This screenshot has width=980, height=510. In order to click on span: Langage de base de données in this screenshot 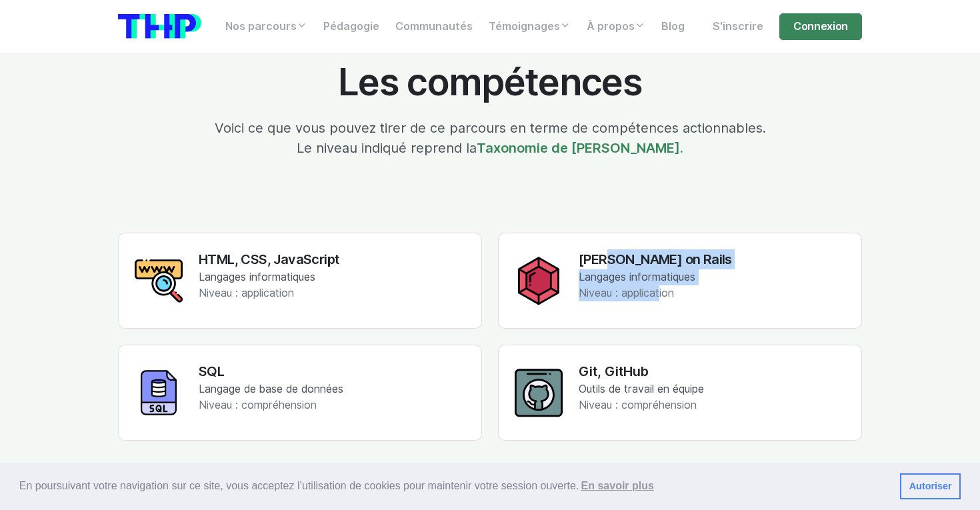, I will do `click(271, 388)`.